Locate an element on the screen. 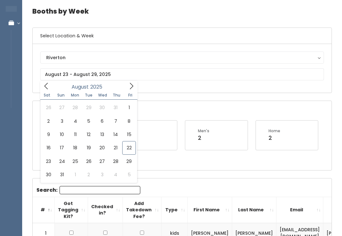  span: August 29, 2025 is located at coordinates (129, 161).